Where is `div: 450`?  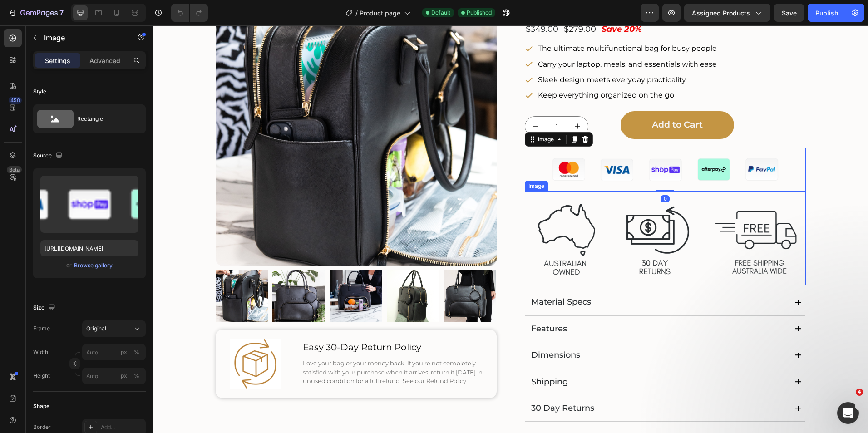
div: 450 is located at coordinates (15, 101).